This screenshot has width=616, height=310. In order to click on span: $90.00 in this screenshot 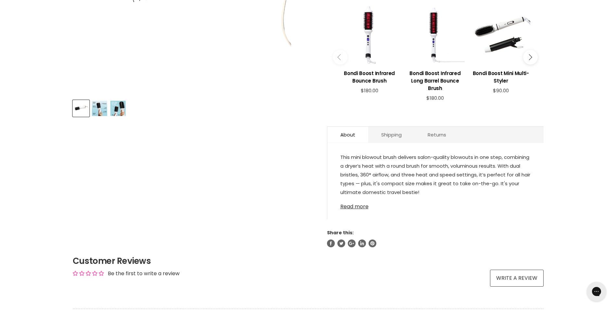, I will do `click(501, 90)`.